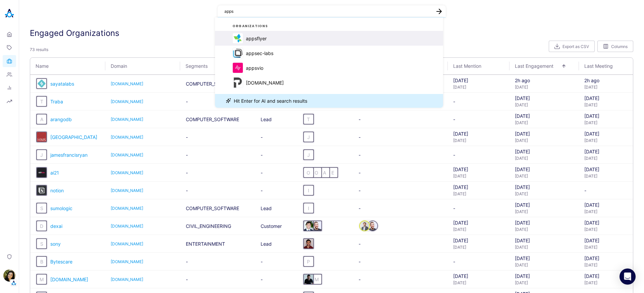  What do you see at coordinates (309, 280) in the screenshot?
I see `button: Liron Bercovich` at bounding box center [309, 280].